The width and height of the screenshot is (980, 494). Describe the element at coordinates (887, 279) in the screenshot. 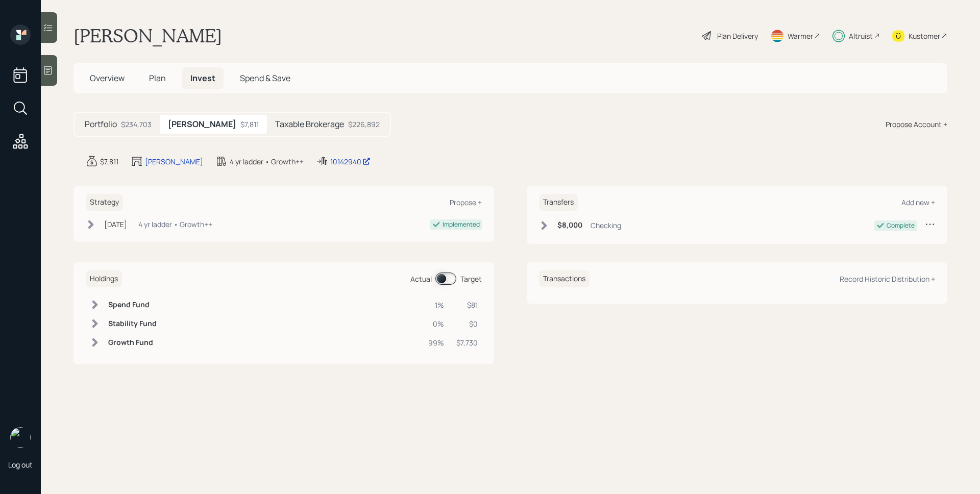

I see `div: Record Historic Distribution +` at that location.